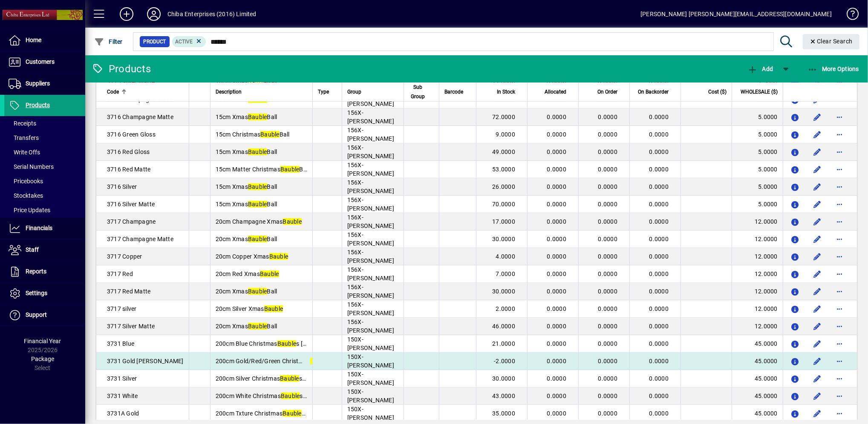 This screenshot has height=424, width=868. What do you see at coordinates (189, 42) in the screenshot?
I see `mat-chip: Activation Status: Active` at bounding box center [189, 42].